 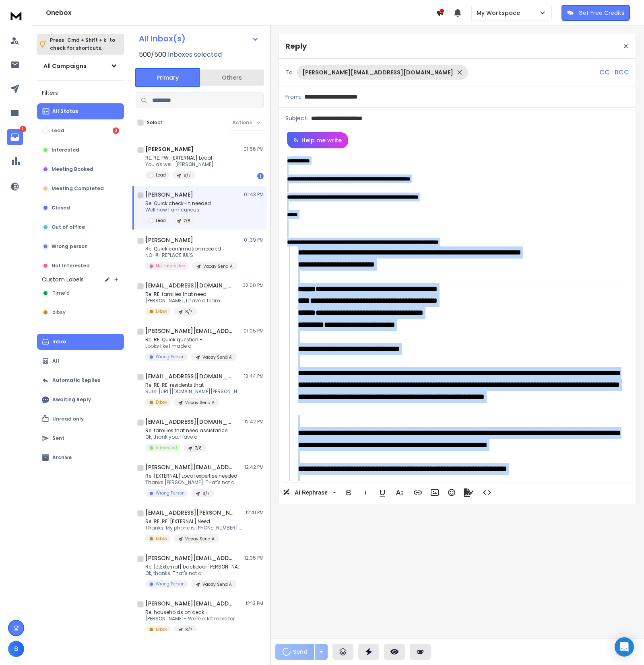 What do you see at coordinates (68, 227) in the screenshot?
I see `p: Out of office` at bounding box center [68, 227].